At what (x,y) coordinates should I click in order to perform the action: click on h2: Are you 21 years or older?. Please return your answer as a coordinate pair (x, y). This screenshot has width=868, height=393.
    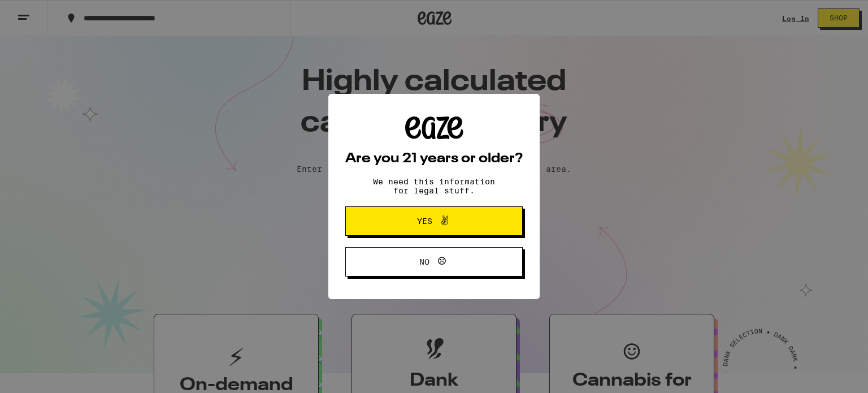
    Looking at the image, I should click on (434, 159).